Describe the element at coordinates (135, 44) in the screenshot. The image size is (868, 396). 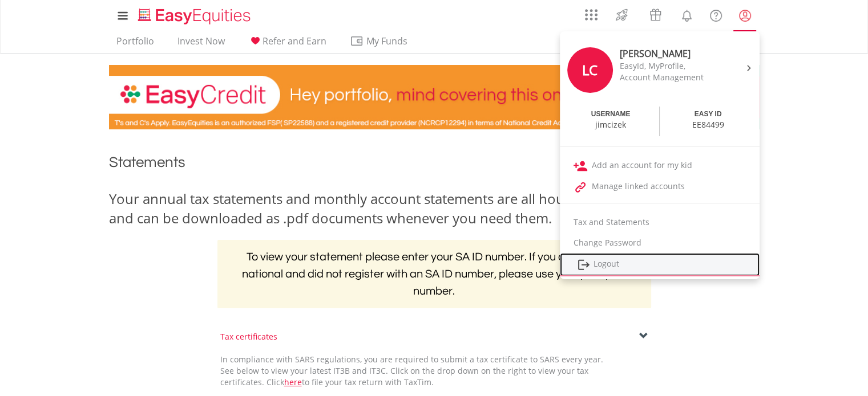
I see `a: Portfolio` at that location.